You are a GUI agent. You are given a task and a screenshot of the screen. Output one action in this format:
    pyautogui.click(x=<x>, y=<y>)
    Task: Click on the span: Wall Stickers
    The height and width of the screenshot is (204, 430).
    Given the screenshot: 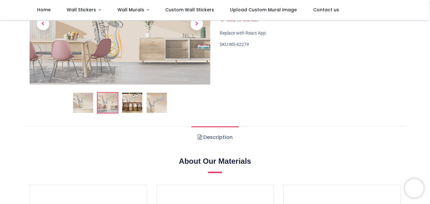 What is the action you would take?
    pyautogui.click(x=81, y=10)
    